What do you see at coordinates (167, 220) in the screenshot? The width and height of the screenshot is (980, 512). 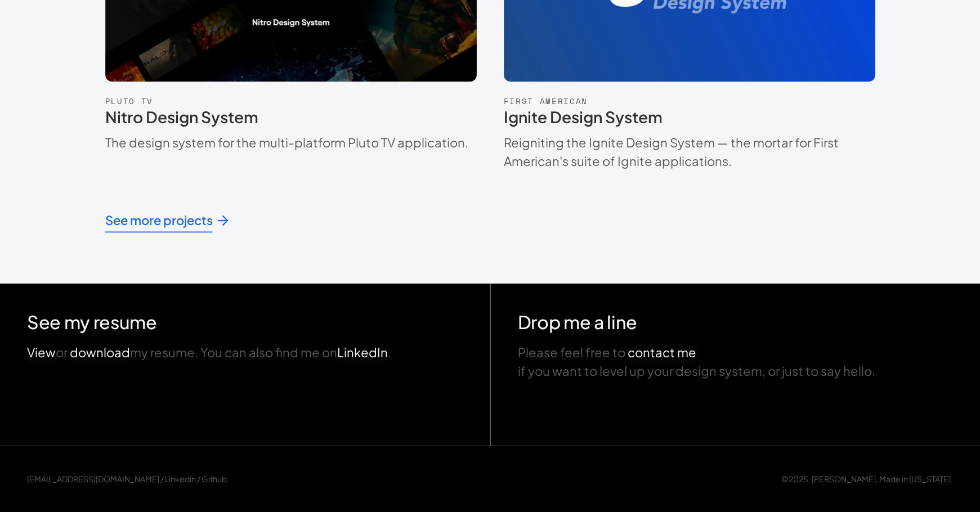 I see `span: See more projects` at bounding box center [167, 220].